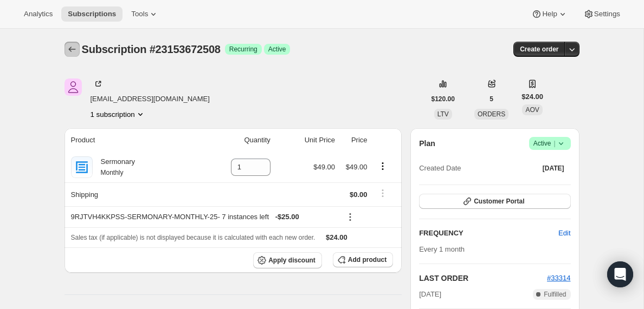 The image size is (644, 309). Describe the element at coordinates (292, 260) in the screenshot. I see `span: Apply discount` at that location.